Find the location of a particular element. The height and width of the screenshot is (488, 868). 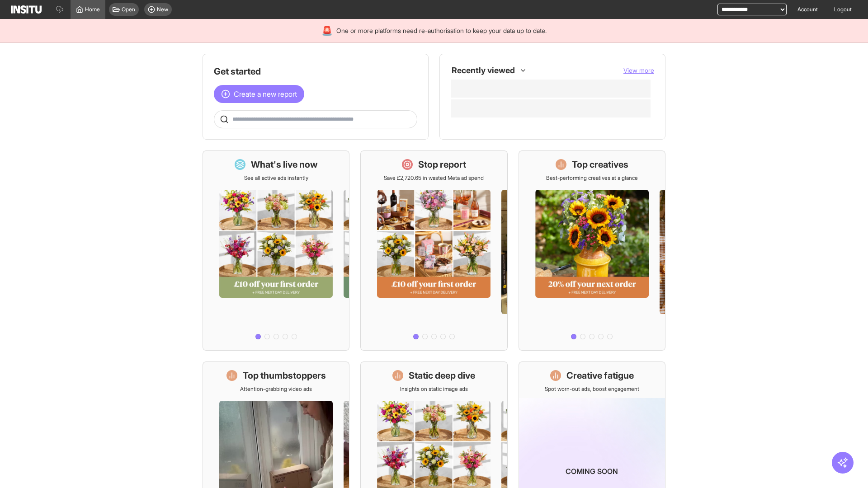

h1: What's live now is located at coordinates (284, 165).